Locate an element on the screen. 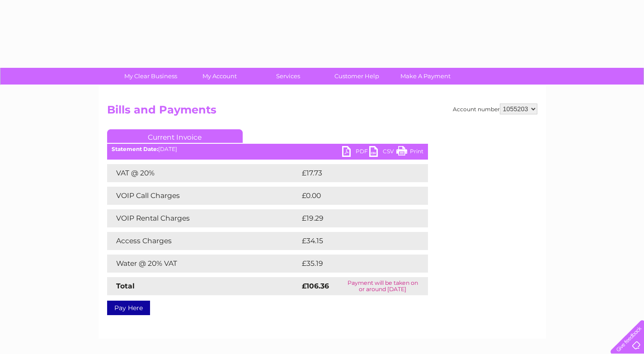 This screenshot has height=354, width=644. td: VOIP Rental Charges is located at coordinates (203, 218).